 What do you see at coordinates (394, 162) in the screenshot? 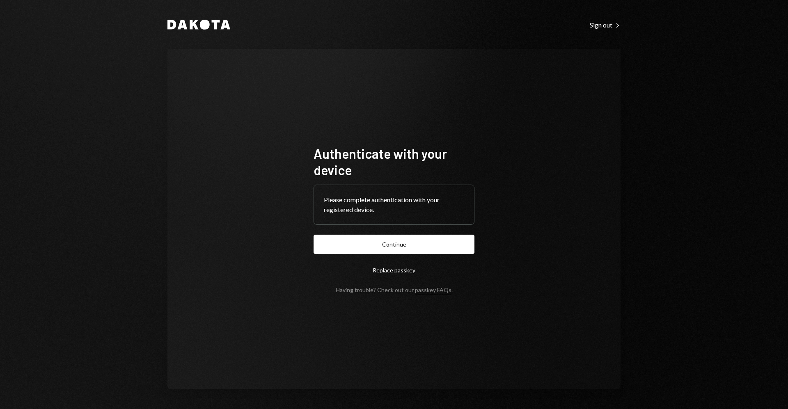
I see `h1: Authenticate with your device` at bounding box center [394, 162].